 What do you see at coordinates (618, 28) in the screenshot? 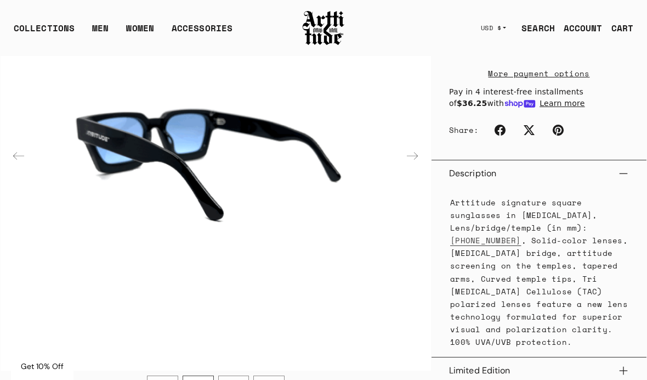
I see `a: Open cart` at bounding box center [618, 28].